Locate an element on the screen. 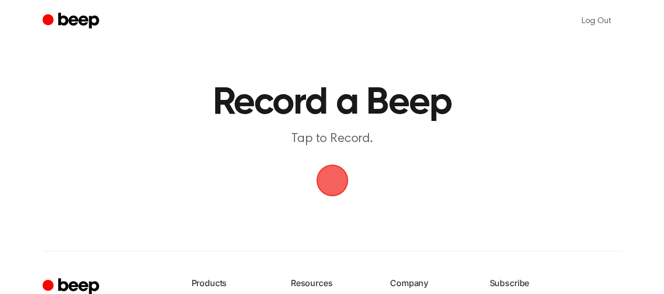 The image size is (664, 294). a: Log Out is located at coordinates (597, 21).